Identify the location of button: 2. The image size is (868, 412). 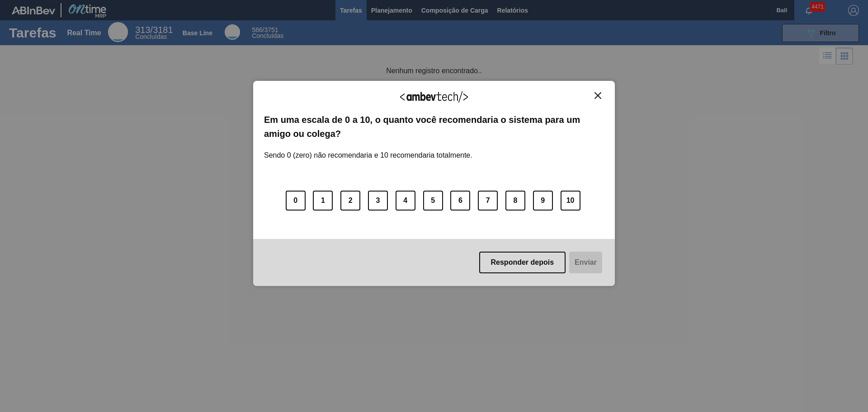
(351, 200).